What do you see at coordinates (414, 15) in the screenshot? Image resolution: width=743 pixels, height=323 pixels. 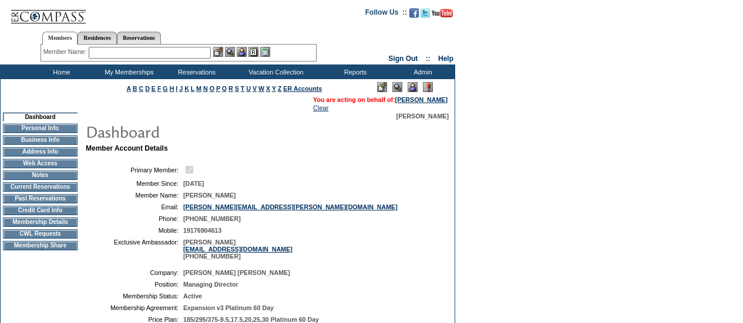 I see `a: Become our fan on Facebook` at bounding box center [414, 15].